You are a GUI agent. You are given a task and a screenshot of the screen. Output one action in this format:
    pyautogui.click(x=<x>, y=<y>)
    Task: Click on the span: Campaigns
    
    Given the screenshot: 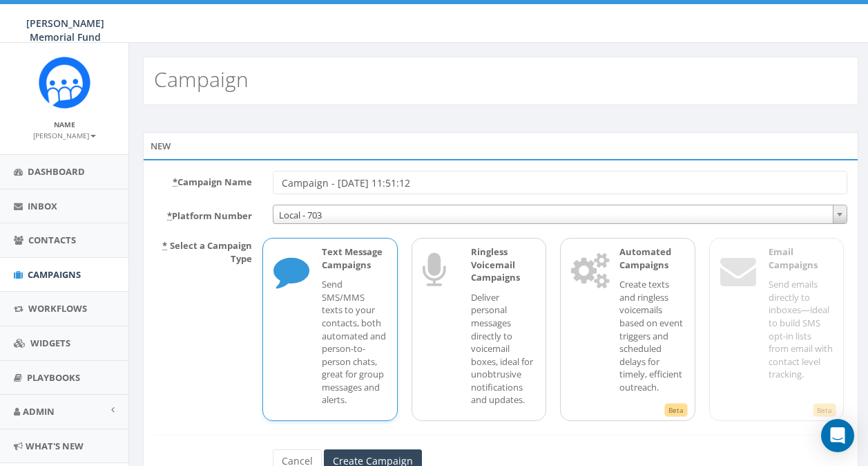 What is the action you would take?
    pyautogui.click(x=54, y=275)
    